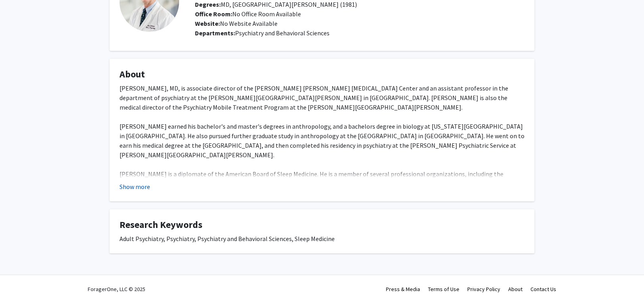  What do you see at coordinates (444, 289) in the screenshot?
I see `a: Terms of Use` at bounding box center [444, 289].